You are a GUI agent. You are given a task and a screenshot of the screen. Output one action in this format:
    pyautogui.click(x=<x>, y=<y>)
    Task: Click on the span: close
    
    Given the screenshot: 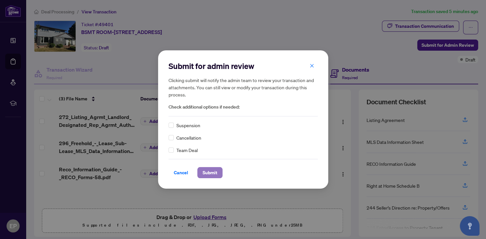 What is the action you would take?
    pyautogui.click(x=312, y=66)
    